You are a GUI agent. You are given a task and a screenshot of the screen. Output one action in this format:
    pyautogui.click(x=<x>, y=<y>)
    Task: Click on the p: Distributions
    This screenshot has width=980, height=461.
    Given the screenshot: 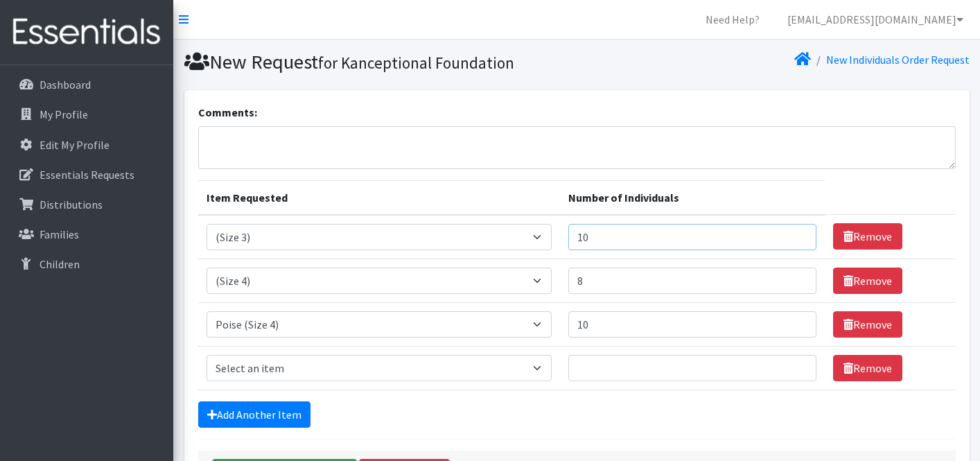 What is the action you would take?
    pyautogui.click(x=71, y=204)
    